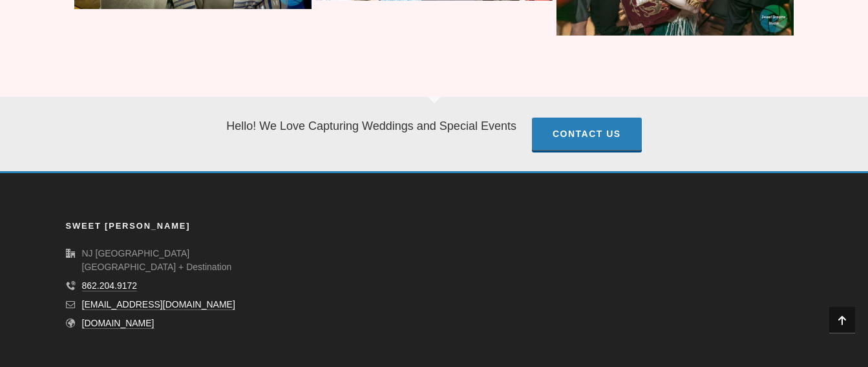  Describe the element at coordinates (586, 133) in the screenshot. I see `a: Contact Us` at that location.